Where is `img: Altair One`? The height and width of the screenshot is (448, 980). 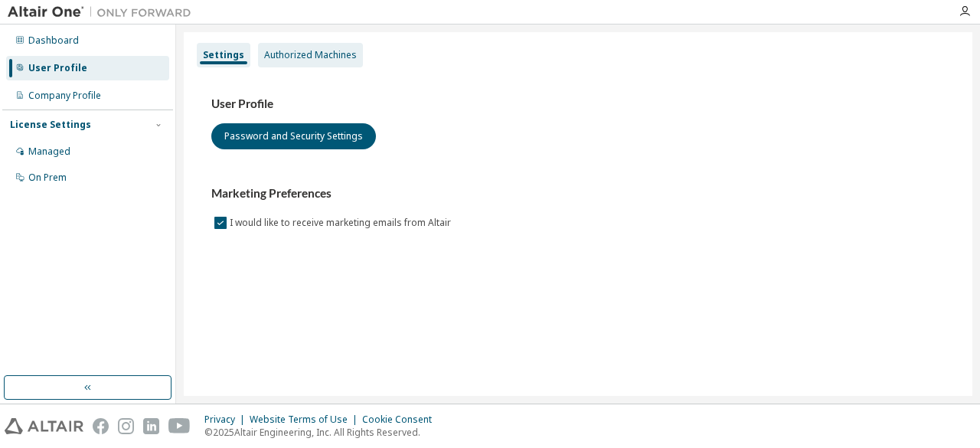
img: Altair One is located at coordinates (103, 12).